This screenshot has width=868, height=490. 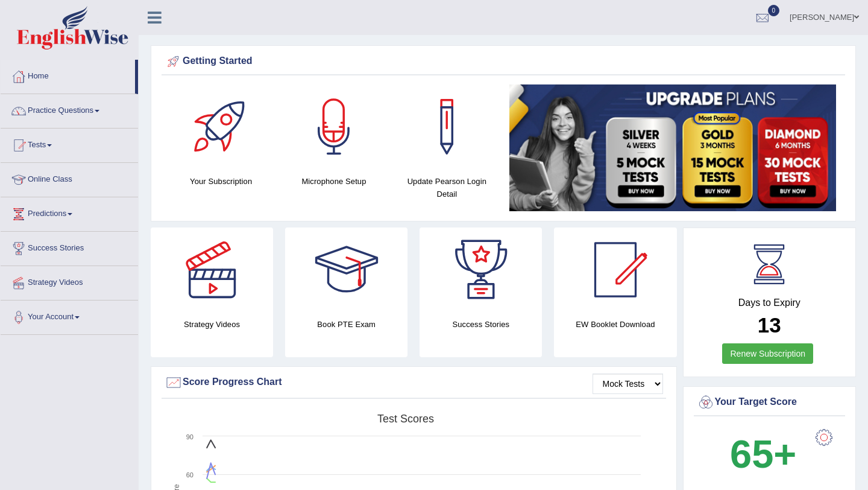 What do you see at coordinates (615, 324) in the screenshot?
I see `h4: EW Booklet Download` at bounding box center [615, 324].